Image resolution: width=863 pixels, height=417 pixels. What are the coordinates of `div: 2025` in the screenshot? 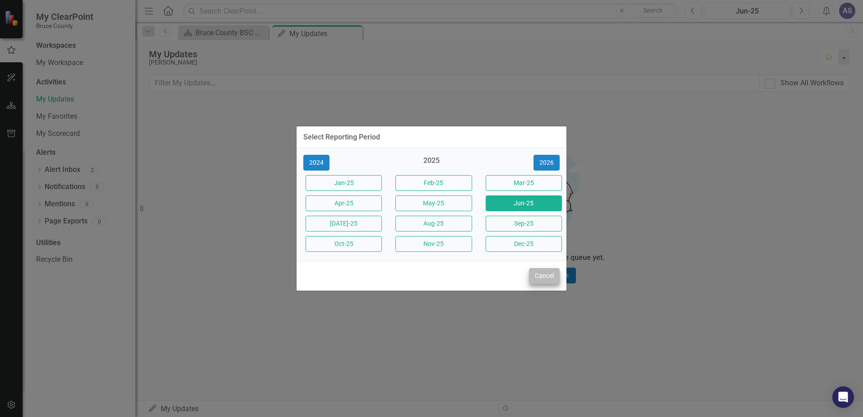 It's located at (431, 163).